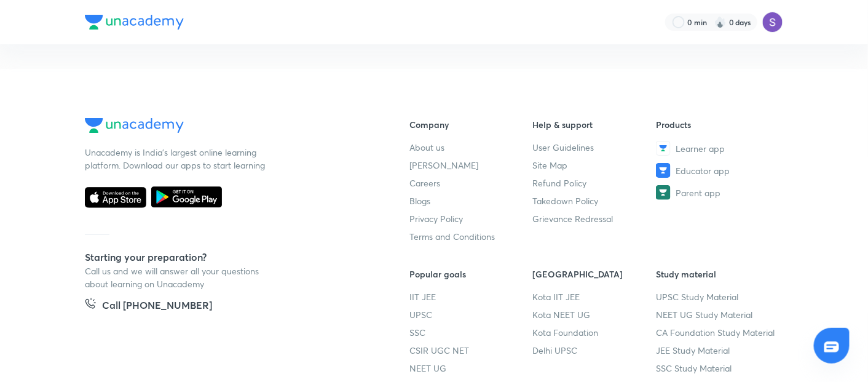 The width and height of the screenshot is (868, 382). I want to click on span: Careers, so click(425, 182).